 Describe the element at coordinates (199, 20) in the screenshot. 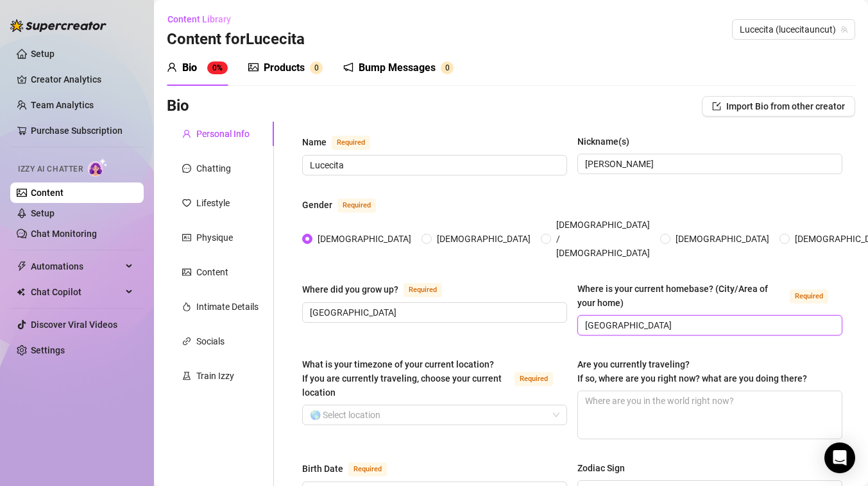

I see `span: Content Library` at that location.